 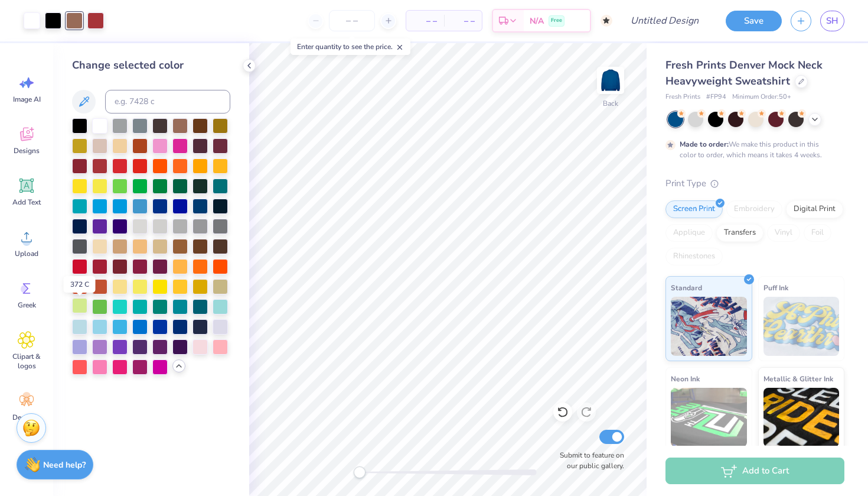 I want to click on span: Decorate, so click(x=27, y=417).